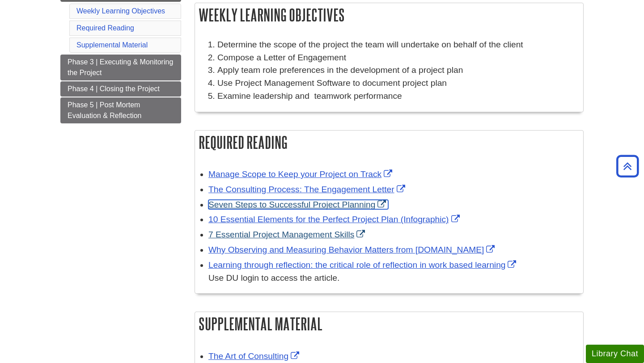  I want to click on li: Determine the scope of the project the team will undertake on behalf of the client, so click(398, 45).